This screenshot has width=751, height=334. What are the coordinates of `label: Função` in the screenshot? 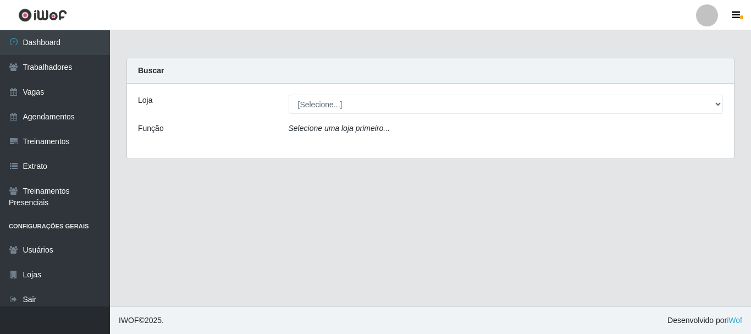 It's located at (151, 128).